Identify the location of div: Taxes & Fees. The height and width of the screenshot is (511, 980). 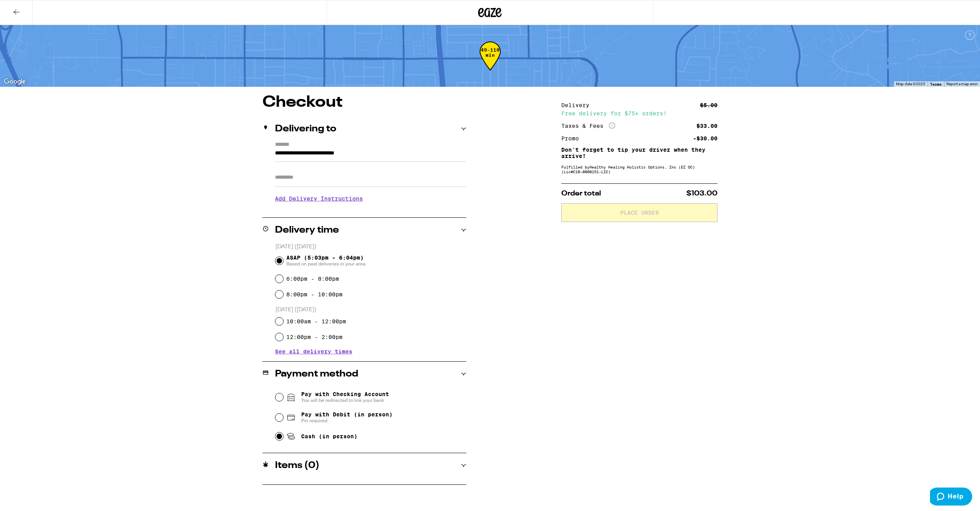
(588, 126).